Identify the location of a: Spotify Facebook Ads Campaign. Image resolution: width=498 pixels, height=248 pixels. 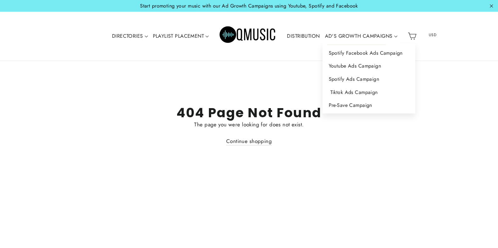
(369, 53).